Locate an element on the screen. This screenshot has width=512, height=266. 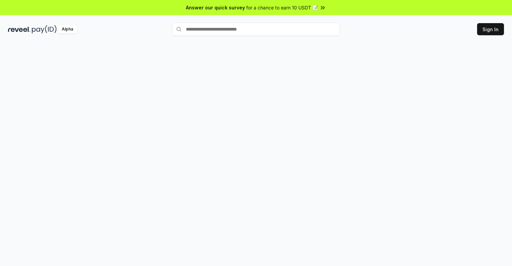
button: Sign In is located at coordinates (491, 29).